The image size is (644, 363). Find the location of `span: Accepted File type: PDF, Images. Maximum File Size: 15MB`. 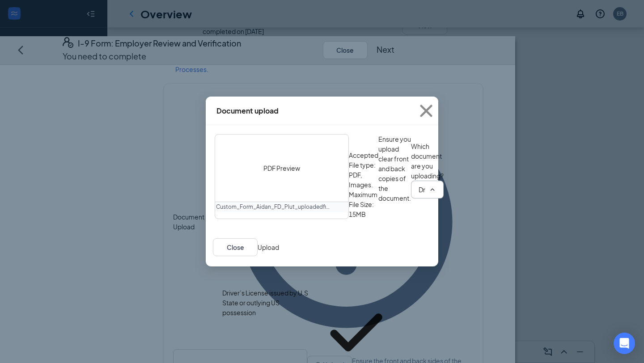

span: Accepted File type: PDF, Images. Maximum File Size: 15MB is located at coordinates (364, 185).